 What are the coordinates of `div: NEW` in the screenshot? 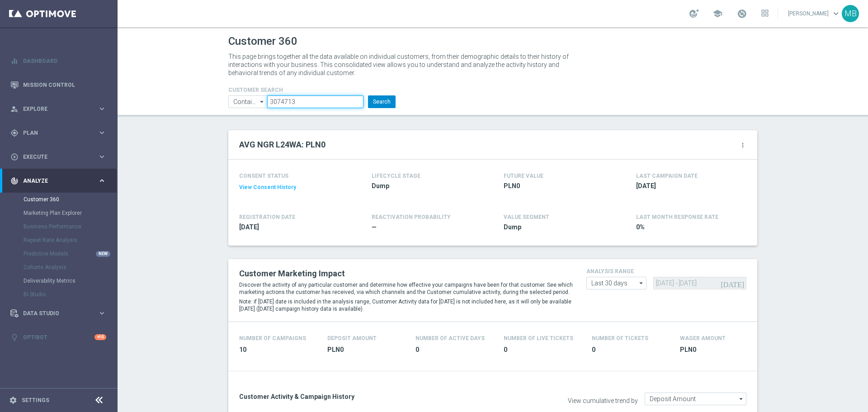 It's located at (103, 253).